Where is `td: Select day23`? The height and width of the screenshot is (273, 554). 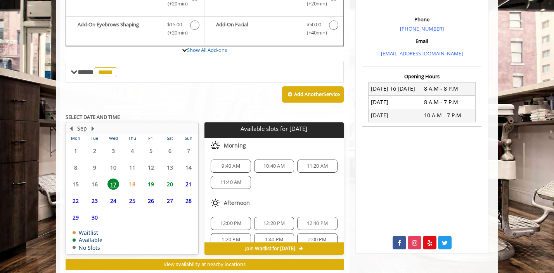 td: Select day23 is located at coordinates (94, 201).